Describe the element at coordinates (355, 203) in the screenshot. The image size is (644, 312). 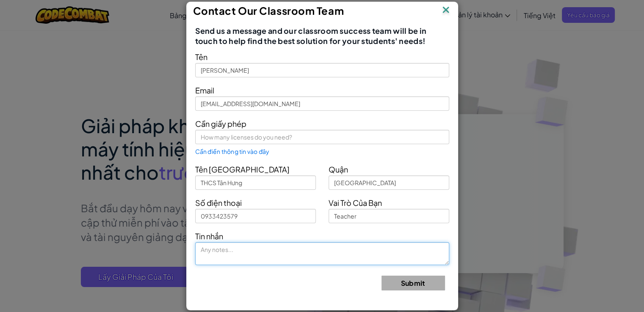
I see `span: Vai Trò Của Bạn` at that location.